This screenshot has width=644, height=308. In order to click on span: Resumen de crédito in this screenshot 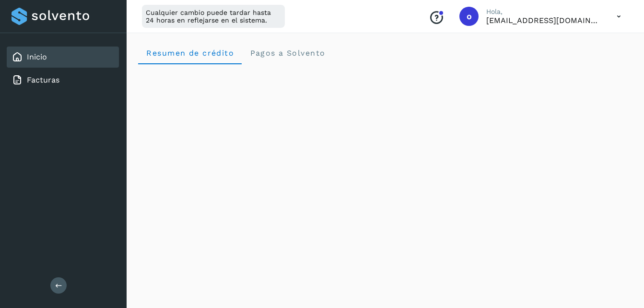, I will do `click(190, 53)`.